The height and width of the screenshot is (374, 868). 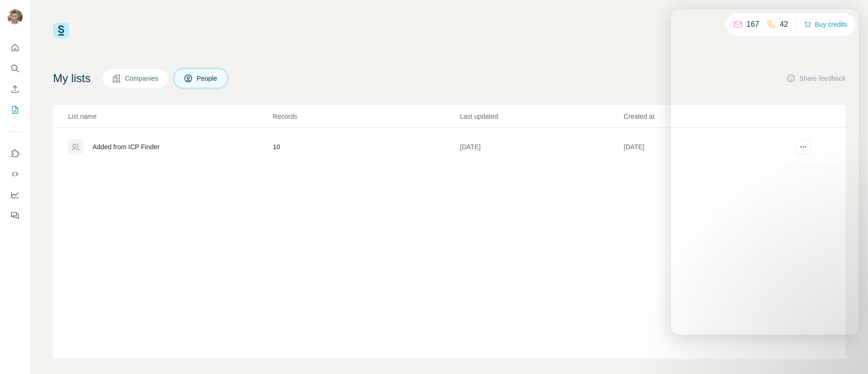 What do you see at coordinates (15, 48) in the screenshot?
I see `button: Quick start` at bounding box center [15, 48].